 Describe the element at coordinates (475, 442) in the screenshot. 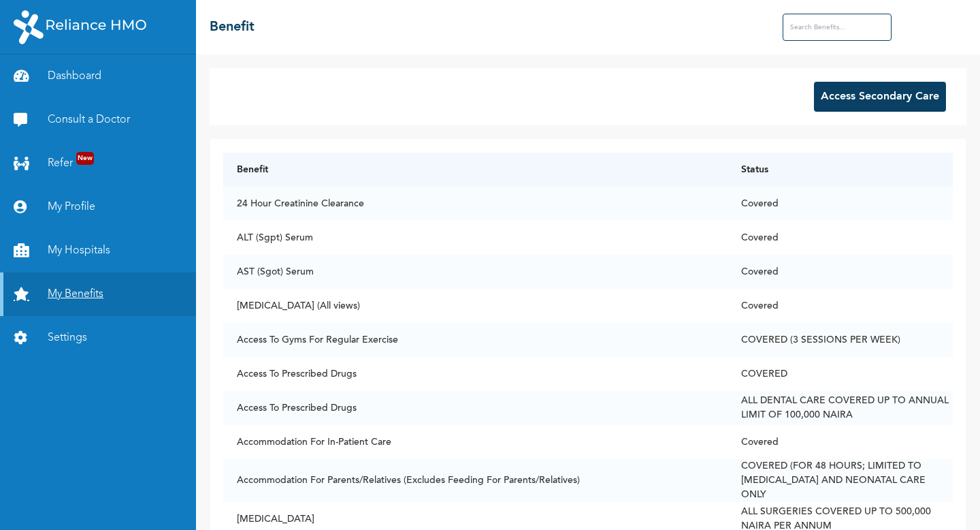

I see `td: Accommodation For In-Patient Care` at that location.